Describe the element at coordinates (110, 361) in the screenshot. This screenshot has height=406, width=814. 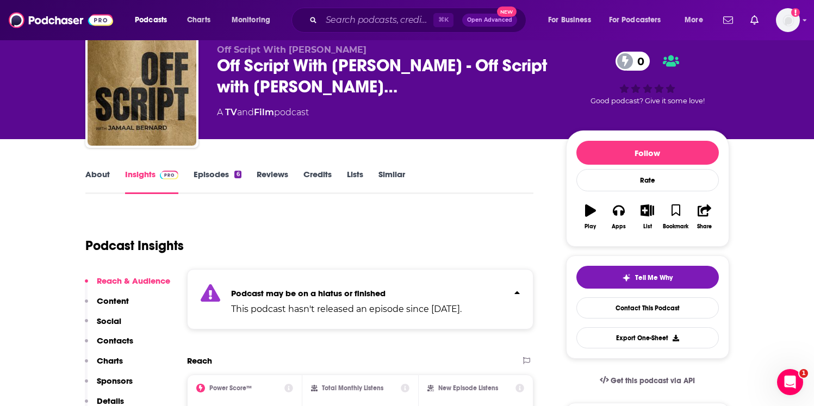
I see `p: Charts` at that location.